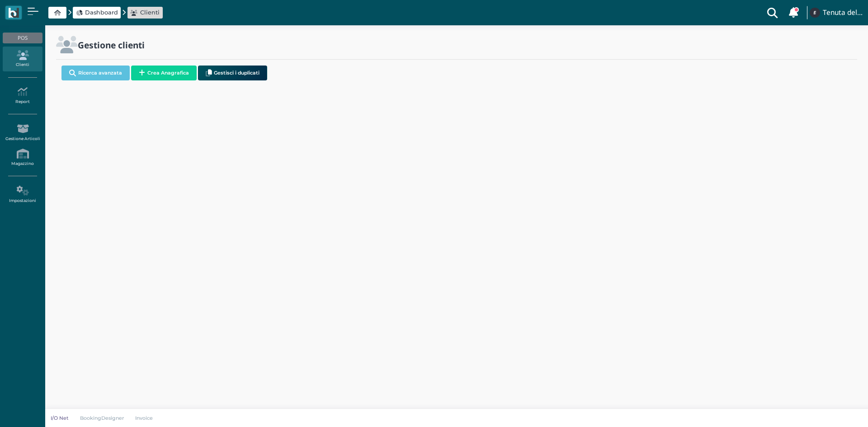  Describe the element at coordinates (835, 13) in the screenshot. I see `a: ... Tenuta del Barco` at that location.